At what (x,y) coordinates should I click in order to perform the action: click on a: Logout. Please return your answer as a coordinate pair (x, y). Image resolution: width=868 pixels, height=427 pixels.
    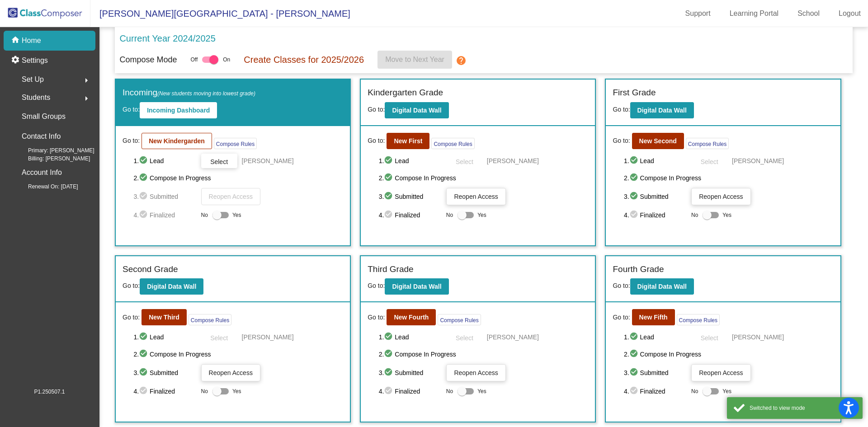
    Looking at the image, I should click on (849, 13).